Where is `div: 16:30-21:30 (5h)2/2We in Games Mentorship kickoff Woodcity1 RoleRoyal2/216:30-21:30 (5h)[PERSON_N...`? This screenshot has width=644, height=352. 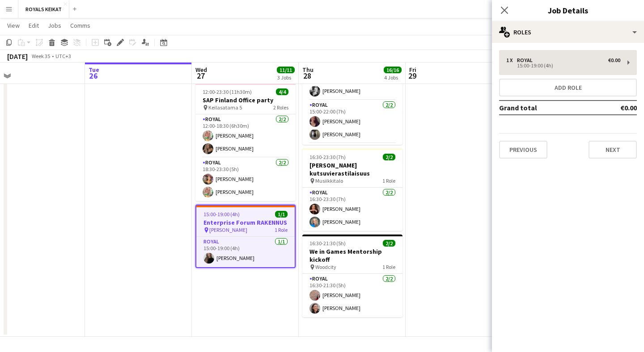
div: 16:30-21:30 (5h)2/2We in Games Mentorship kickoff Woodcity1 RoleRoyal2/216:30-21:30 (5h)[PERSON_N... is located at coordinates (352, 276).